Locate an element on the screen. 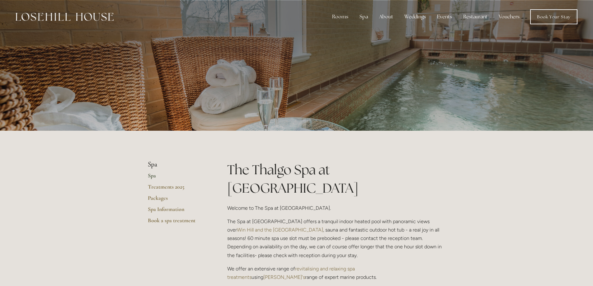  div: Weddings is located at coordinates (415, 17).